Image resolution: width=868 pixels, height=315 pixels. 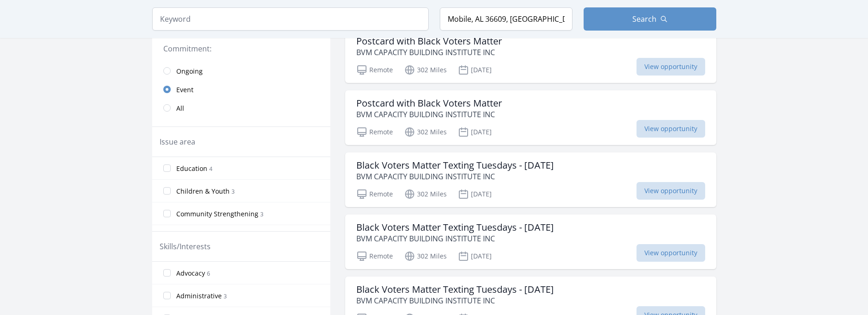 I want to click on span: 4, so click(x=210, y=169).